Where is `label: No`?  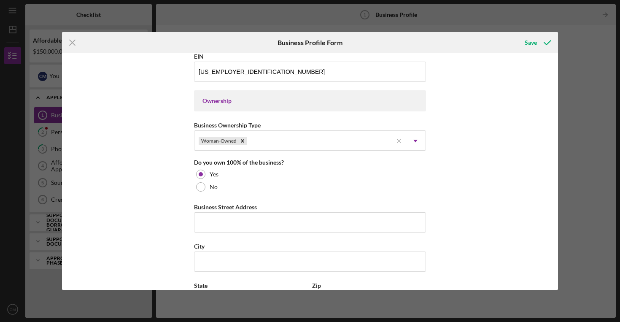
label: No is located at coordinates (213, 187).